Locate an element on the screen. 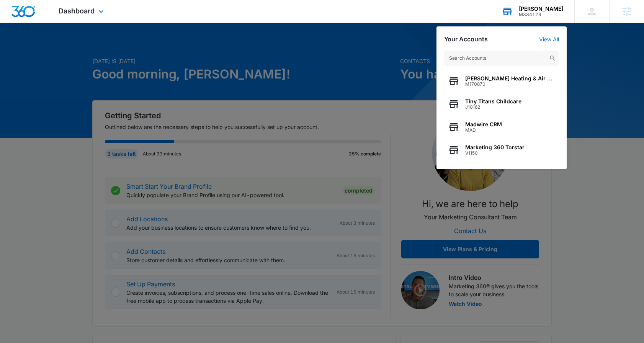 The image size is (644, 343). a: View All is located at coordinates (549, 39).